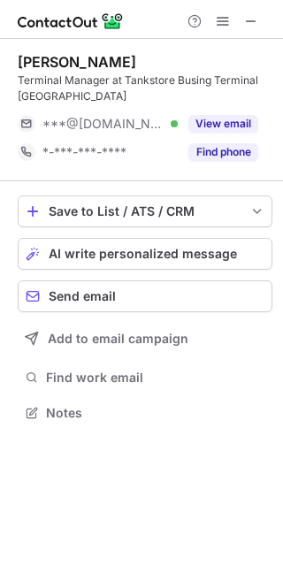 The height and width of the screenshot is (566, 283). I want to click on span: AI write personalized message, so click(142, 254).